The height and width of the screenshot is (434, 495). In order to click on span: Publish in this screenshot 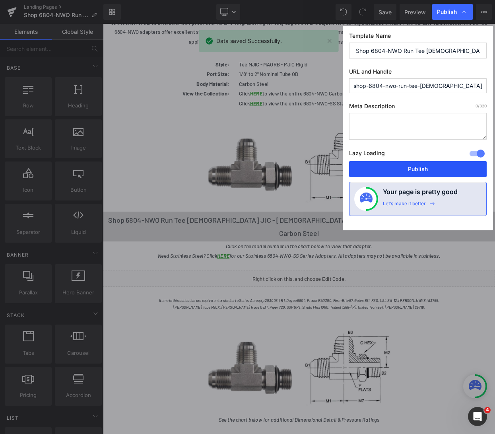, I will do `click(447, 12)`.